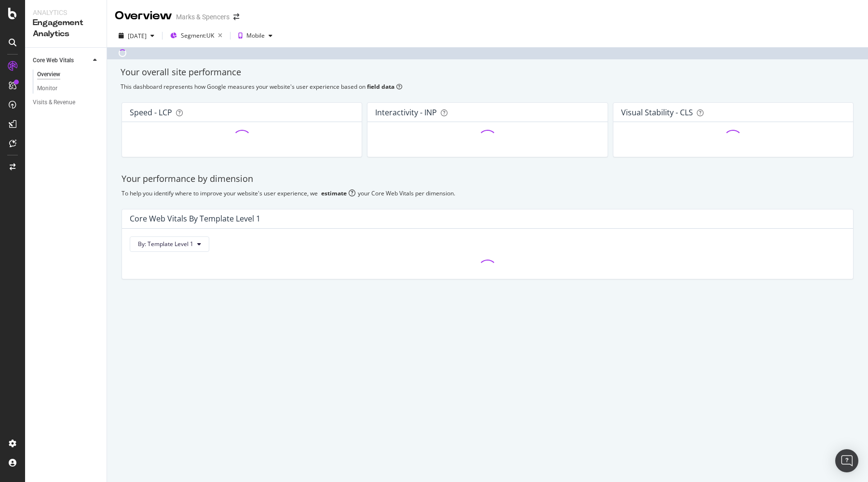 The width and height of the screenshot is (868, 482). I want to click on div: Visits & Revenue, so click(54, 103).